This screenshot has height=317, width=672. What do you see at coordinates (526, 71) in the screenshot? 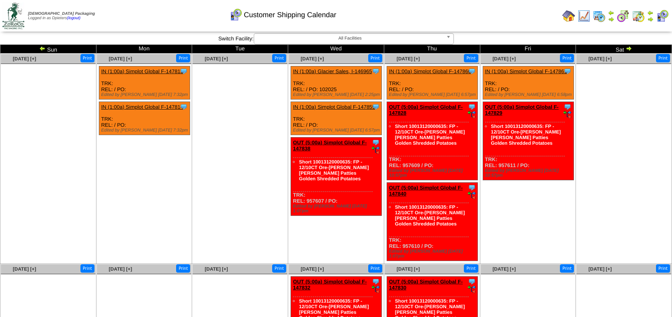
I see `a: IN (1:00a) Simplot Global F-147861` at bounding box center [526, 71].